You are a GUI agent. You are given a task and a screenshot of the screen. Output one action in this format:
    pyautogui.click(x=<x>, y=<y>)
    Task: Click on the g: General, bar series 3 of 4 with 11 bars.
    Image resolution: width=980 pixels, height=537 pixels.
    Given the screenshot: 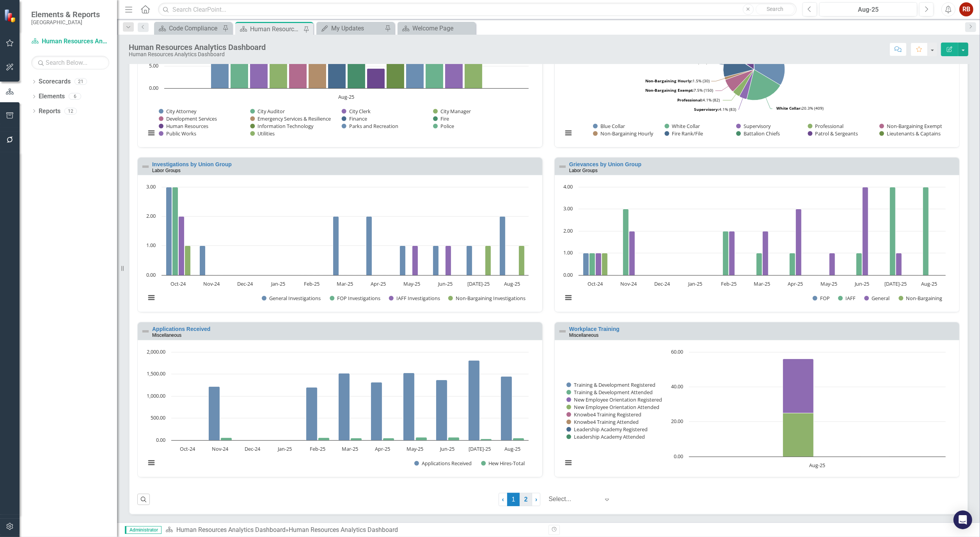 What is the action you would take?
    pyautogui.click(x=765, y=232)
    